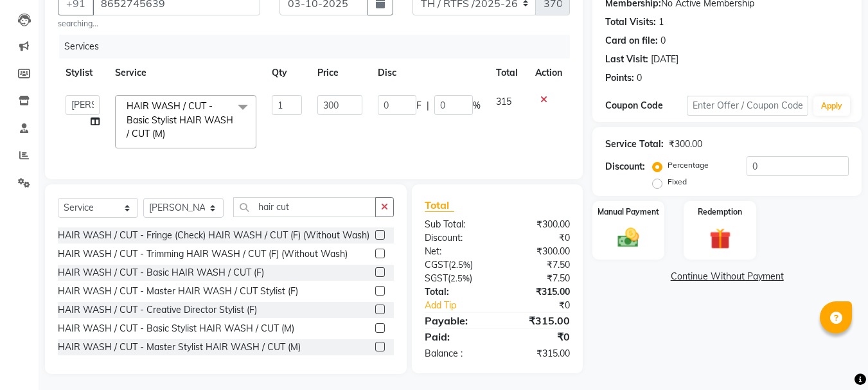 This screenshot has width=868, height=390. Describe the element at coordinates (634, 144) in the screenshot. I see `div: Service Total:` at that location.